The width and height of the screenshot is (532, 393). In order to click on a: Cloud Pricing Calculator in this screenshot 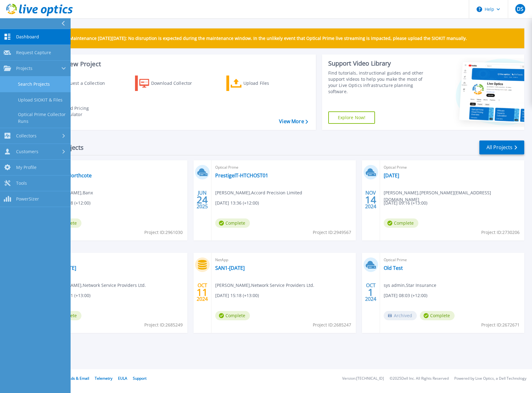, I will do `click(78, 112)`.